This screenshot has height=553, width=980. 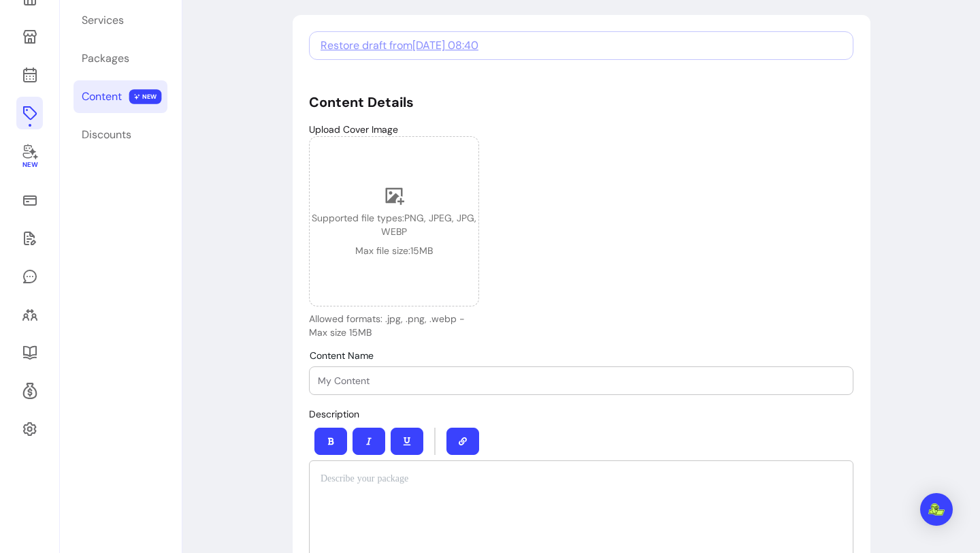 I want to click on a: Settings, so click(x=29, y=429).